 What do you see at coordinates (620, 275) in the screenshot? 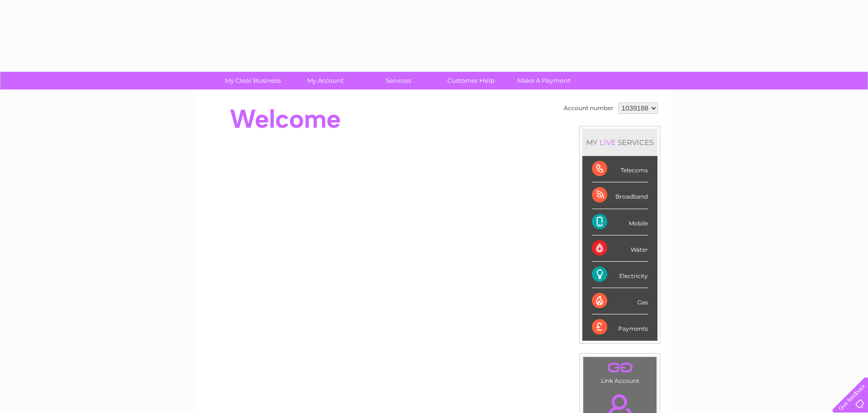
I see `div: Electricity` at bounding box center [620, 275].